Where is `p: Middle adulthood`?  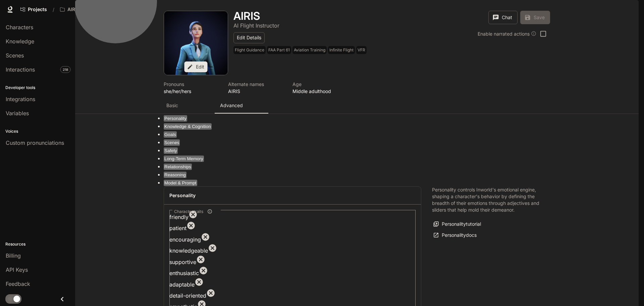
p: Middle adulthood is located at coordinates (321, 91).